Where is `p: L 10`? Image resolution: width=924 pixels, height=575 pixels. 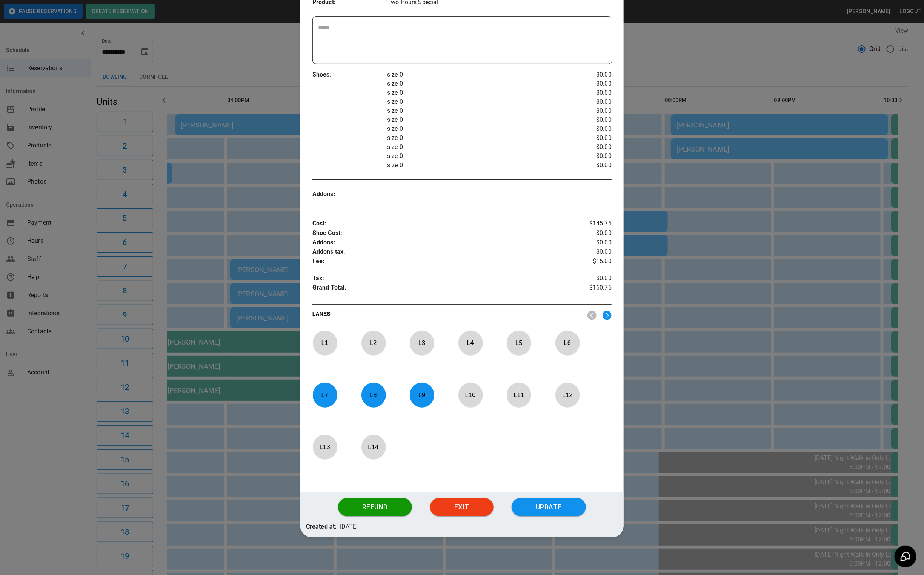 p: L 10 is located at coordinates (471, 395).